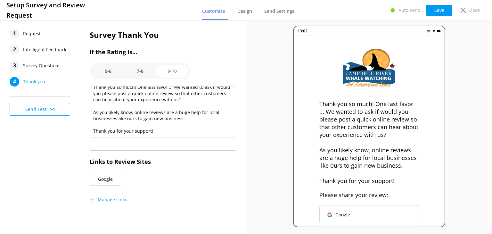 This screenshot has width=492, height=234. Describe the element at coordinates (439, 31) in the screenshot. I see `img: battery.png` at that location.